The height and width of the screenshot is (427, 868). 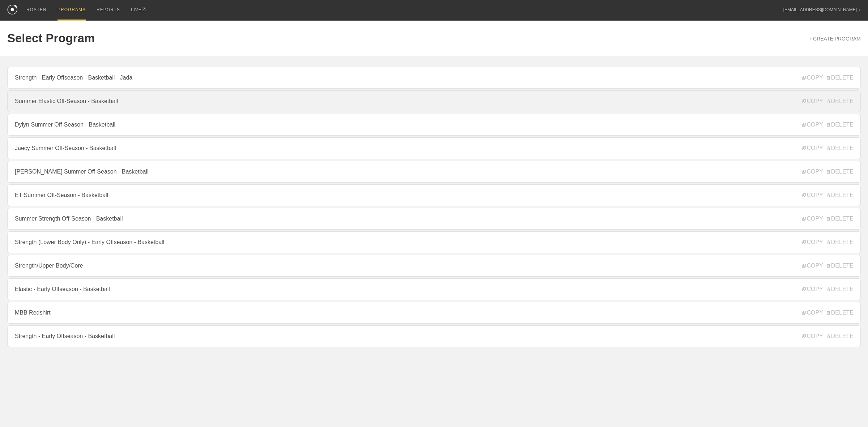 What do you see at coordinates (434, 195) in the screenshot?
I see `a: ET Summer Off-Season - Basketball` at bounding box center [434, 195].